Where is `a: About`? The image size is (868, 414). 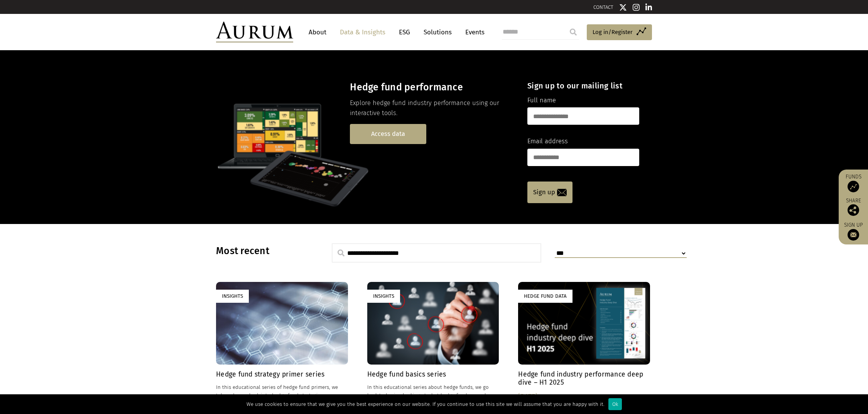 a: About is located at coordinates (318, 32).